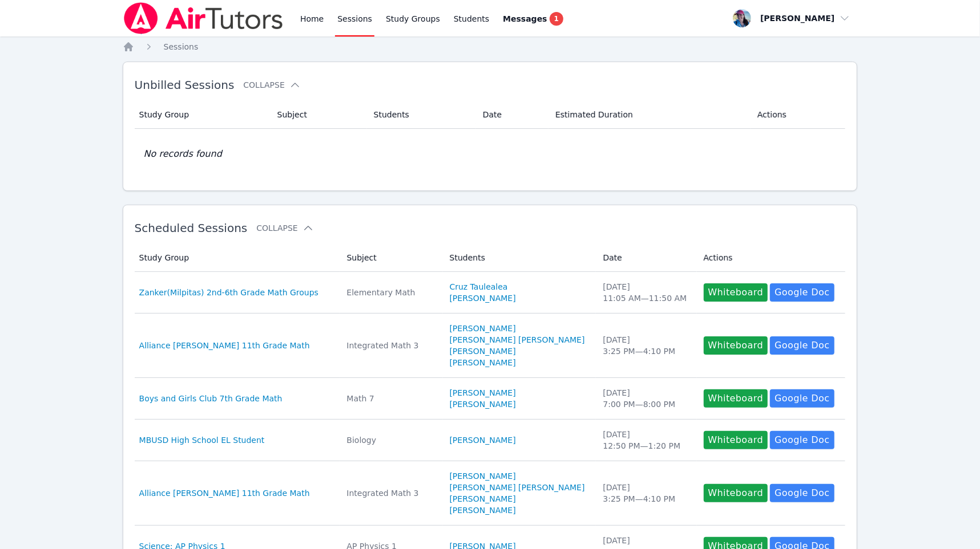  Describe the element at coordinates (203, 18) in the screenshot. I see `img: Air Tutors` at that location.